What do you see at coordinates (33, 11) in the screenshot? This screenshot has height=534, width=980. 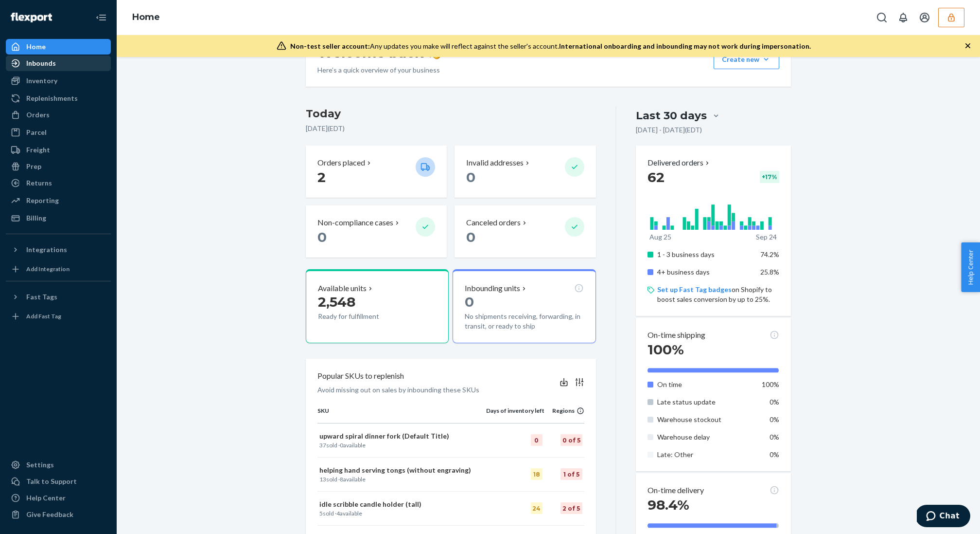 I see `span: Chat` at bounding box center [33, 11].